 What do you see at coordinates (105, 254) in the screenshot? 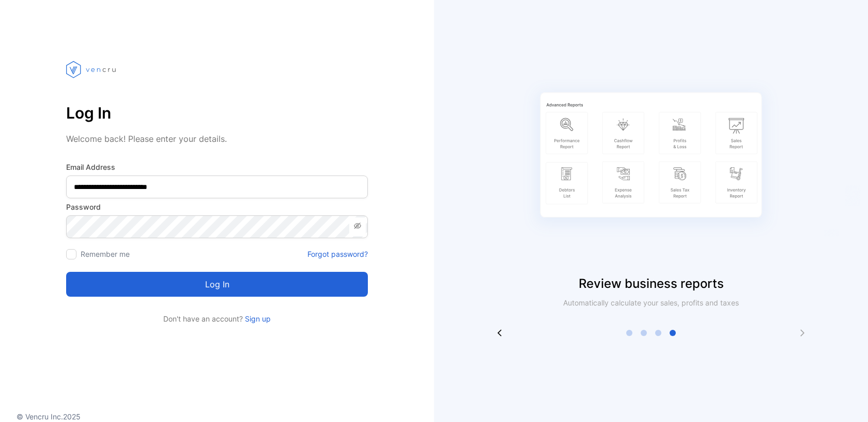
I see `label: Remember me` at bounding box center [105, 254].